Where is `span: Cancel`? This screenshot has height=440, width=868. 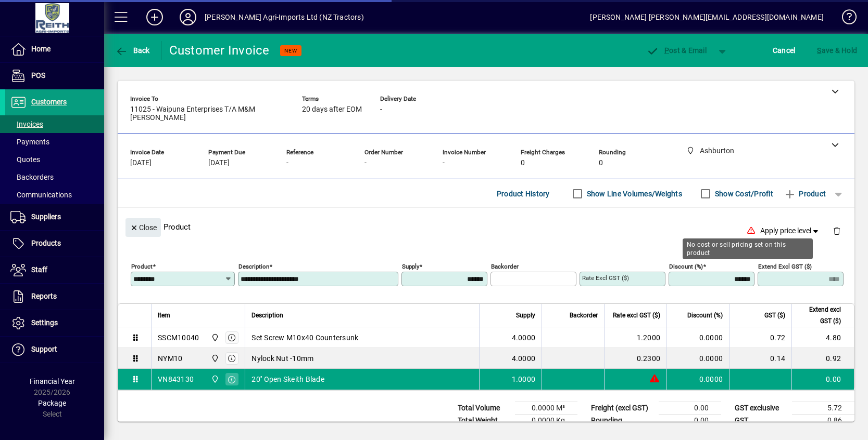 span: Cancel is located at coordinates (784, 51).